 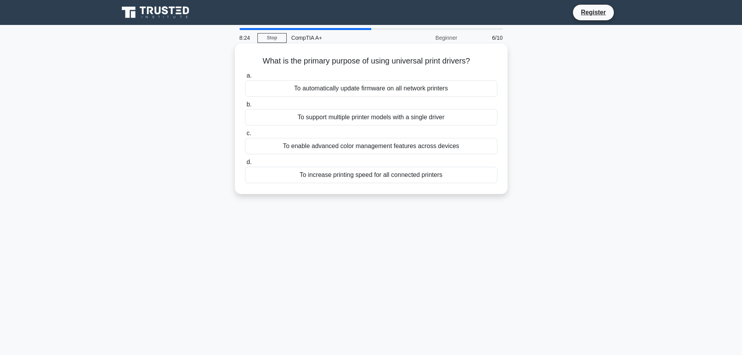 What do you see at coordinates (371, 117) in the screenshot?
I see `div: To support multiple printer models with a single driver` at bounding box center [371, 117].